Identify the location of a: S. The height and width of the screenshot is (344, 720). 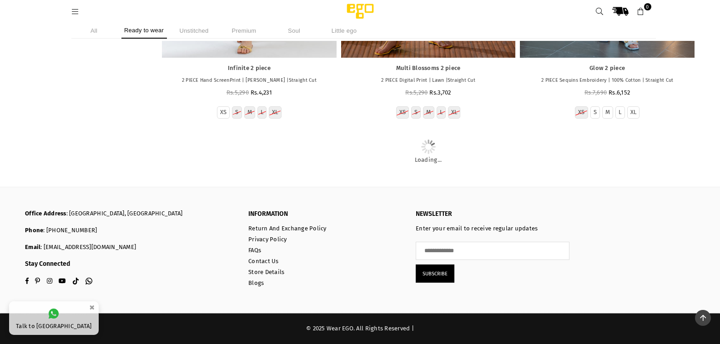
(595, 112).